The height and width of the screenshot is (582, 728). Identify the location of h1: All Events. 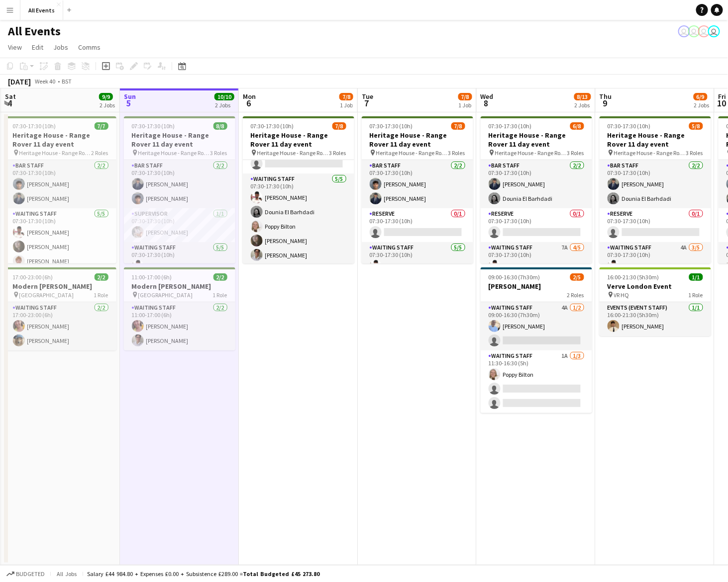
(34, 31).